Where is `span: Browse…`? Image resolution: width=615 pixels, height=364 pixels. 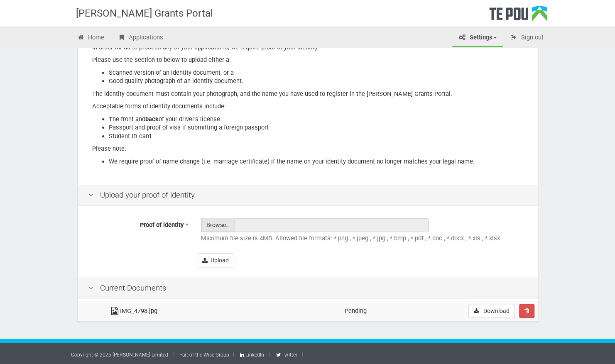
span: Browse… is located at coordinates (218, 225).